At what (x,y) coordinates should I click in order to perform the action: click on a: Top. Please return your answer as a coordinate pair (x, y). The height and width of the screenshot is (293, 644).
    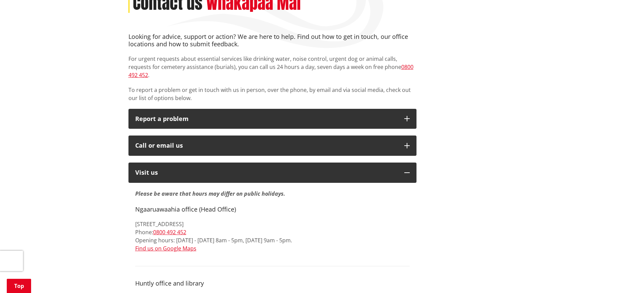
    Looking at the image, I should click on (19, 286).